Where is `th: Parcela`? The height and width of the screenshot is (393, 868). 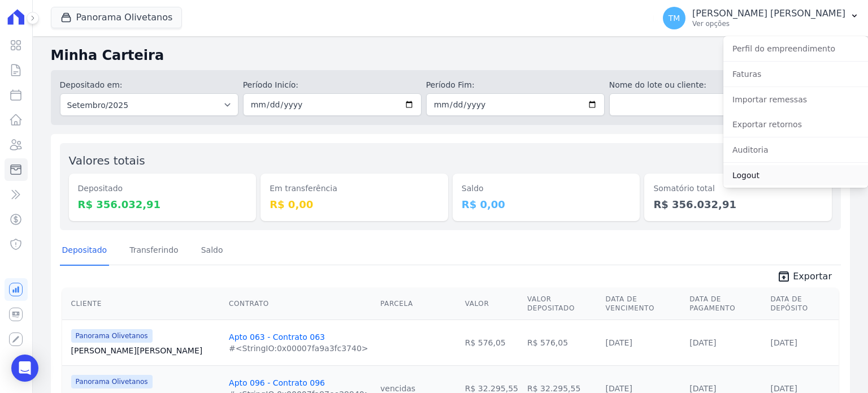
th: Parcela is located at coordinates (418, 304).